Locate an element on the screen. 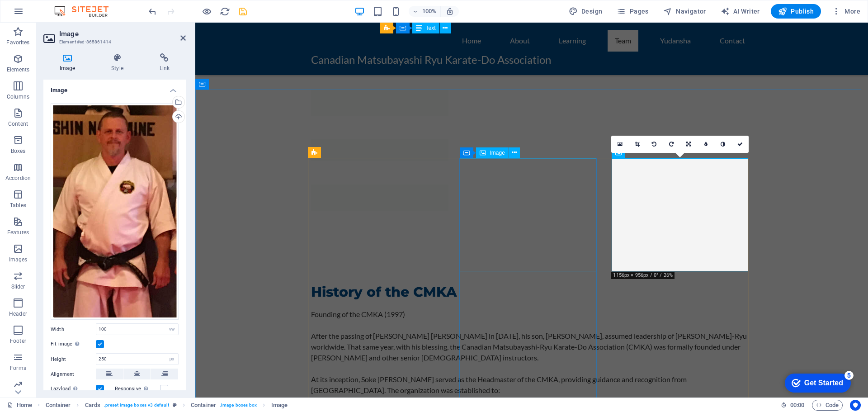 Image resolution: width=868 pixels, height=412 pixels. span: Code is located at coordinates (827, 405).